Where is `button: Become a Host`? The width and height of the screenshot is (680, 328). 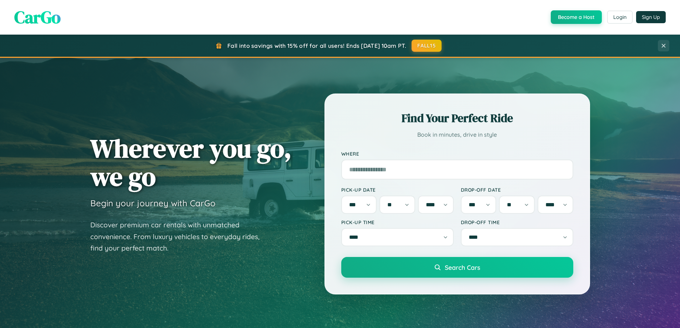
button: Become a Host is located at coordinates (576, 17).